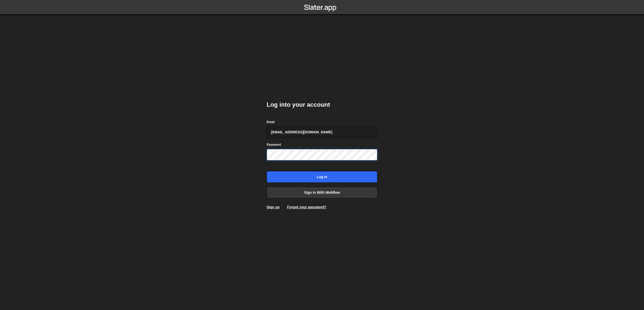  Describe the element at coordinates (322, 177) in the screenshot. I see `input: Log in` at that location.